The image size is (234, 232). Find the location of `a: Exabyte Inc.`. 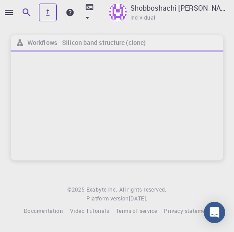

a: Exabyte Inc. is located at coordinates (102, 190).